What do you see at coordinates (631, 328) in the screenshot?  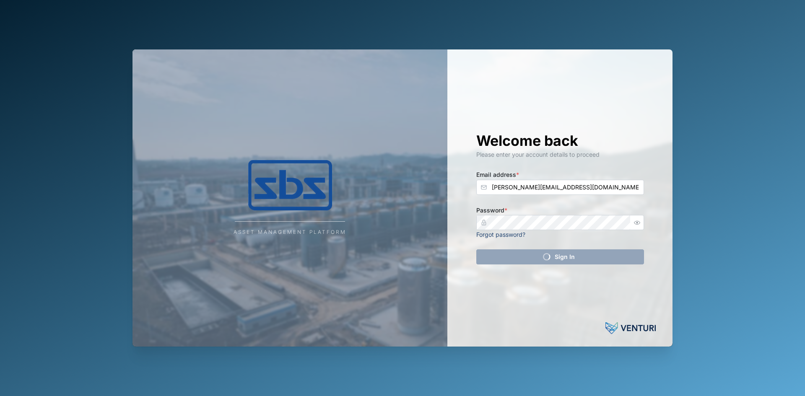 I see `img: Powered by: Venturi` at bounding box center [631, 328].